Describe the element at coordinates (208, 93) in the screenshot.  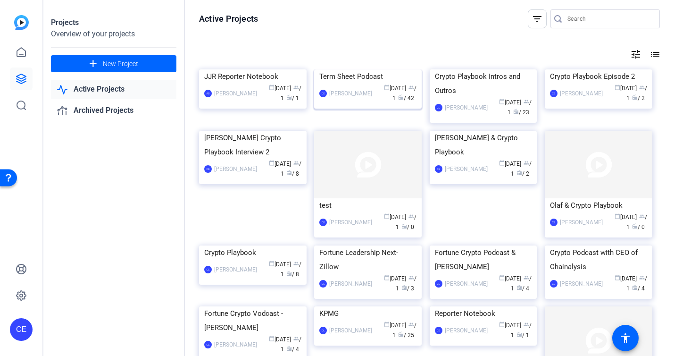
I see `div: AB` at that location.